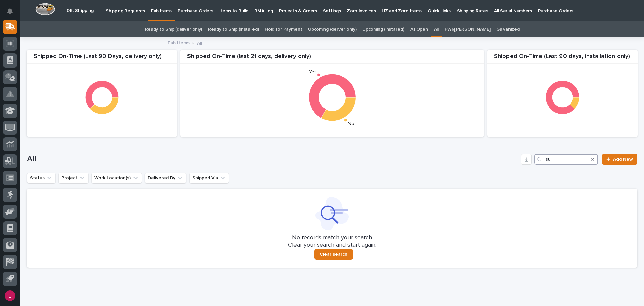 Image resolution: width=644 pixels, height=306 pixels. I want to click on a: Upcoming (installed), so click(383, 29).